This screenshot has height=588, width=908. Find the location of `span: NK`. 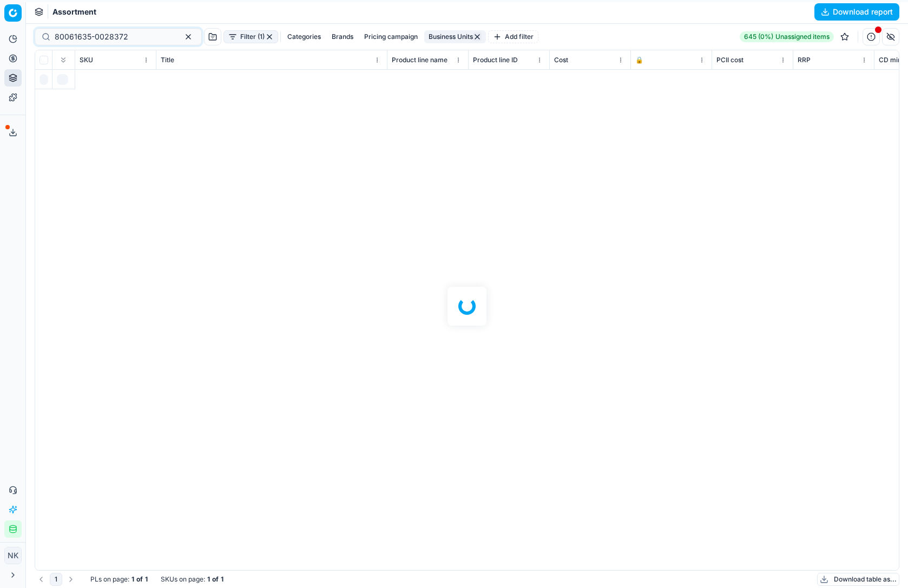

span: NK is located at coordinates (13, 555).